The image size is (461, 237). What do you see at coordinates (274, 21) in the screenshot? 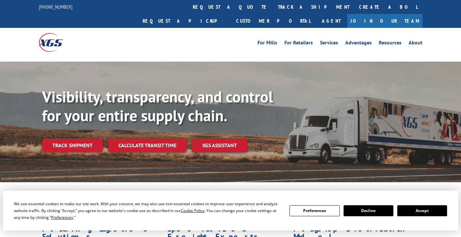
I see `a: Customer Portal` at bounding box center [274, 21].